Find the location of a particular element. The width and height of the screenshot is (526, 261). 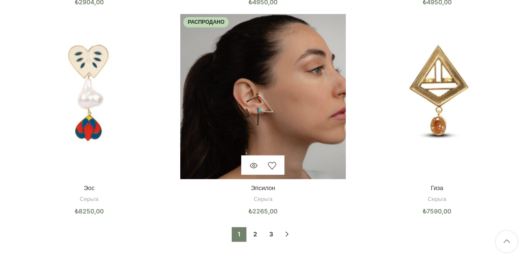

span: Страница 1 is located at coordinates (239, 234).